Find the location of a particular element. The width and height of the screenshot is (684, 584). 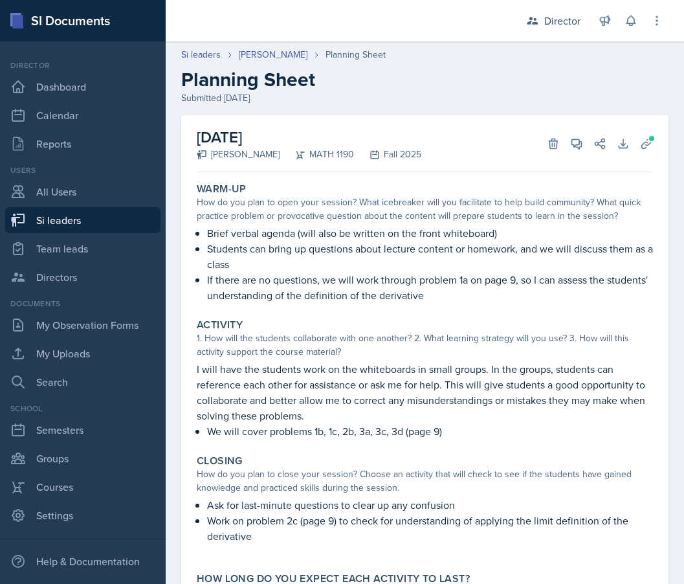

a: Semesters is located at coordinates (83, 430).